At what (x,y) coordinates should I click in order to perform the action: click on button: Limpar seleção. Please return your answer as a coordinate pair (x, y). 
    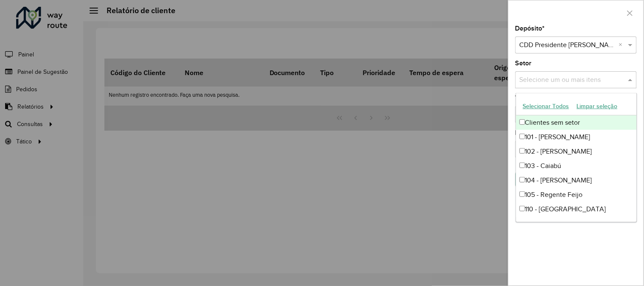
    Looking at the image, I should click on (598, 106).